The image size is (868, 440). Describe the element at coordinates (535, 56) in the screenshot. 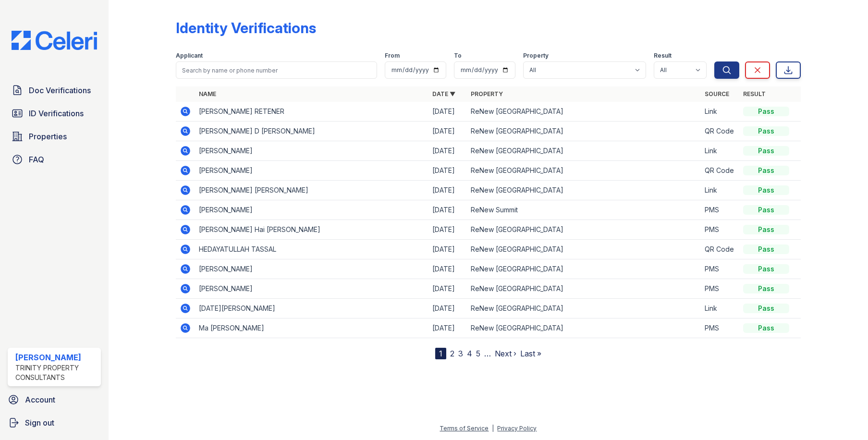

I see `label: Property` at that location.